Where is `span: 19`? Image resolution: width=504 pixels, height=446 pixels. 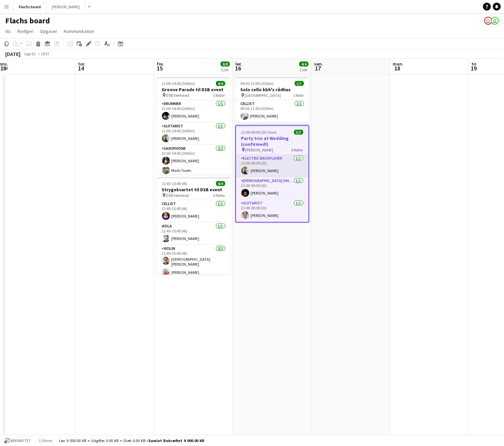 span: 19 is located at coordinates (474, 68).